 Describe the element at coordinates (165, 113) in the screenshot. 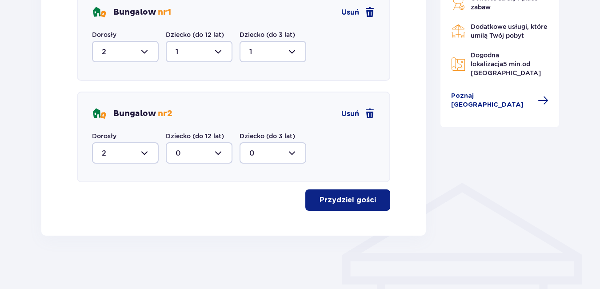

I see `span: nr 2` at that location.